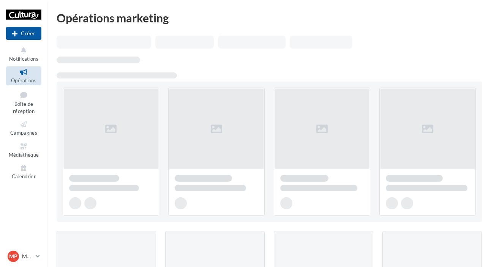  What do you see at coordinates (24, 33) in the screenshot?
I see `button: Créer` at bounding box center [24, 33].